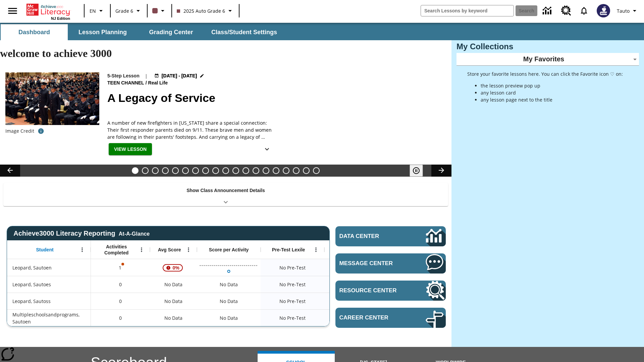 Image resolution: width=644 pixels, height=362 pixels. Describe the element at coordinates (176, 268) in the screenshot. I see `span: 0%` at that location.